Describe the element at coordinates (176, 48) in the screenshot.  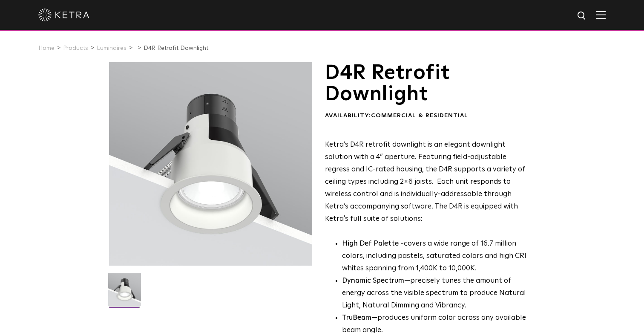
I see `a: D4R Retrofit Downlight` at that location.